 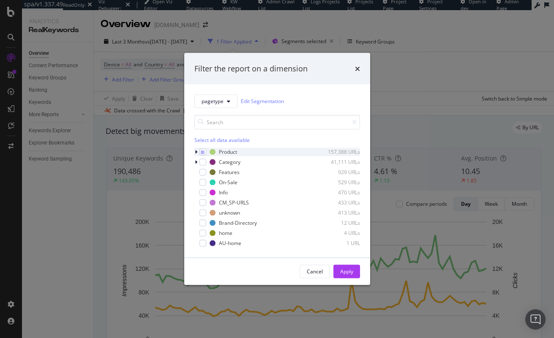 What do you see at coordinates (339, 172) in the screenshot?
I see `div: 929 URLs` at bounding box center [339, 172].